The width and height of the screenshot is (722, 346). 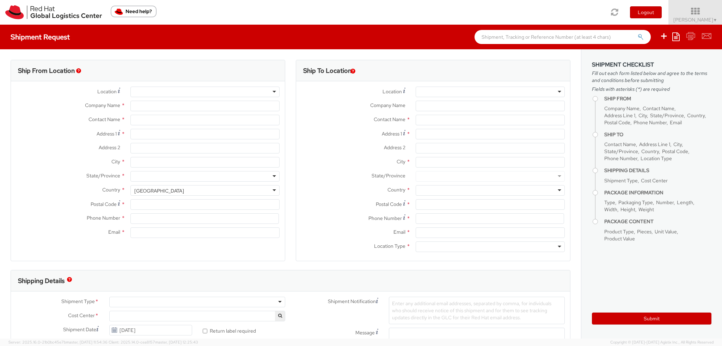 I want to click on span: Client: 2025.14.0-cea8157, so click(x=153, y=343).